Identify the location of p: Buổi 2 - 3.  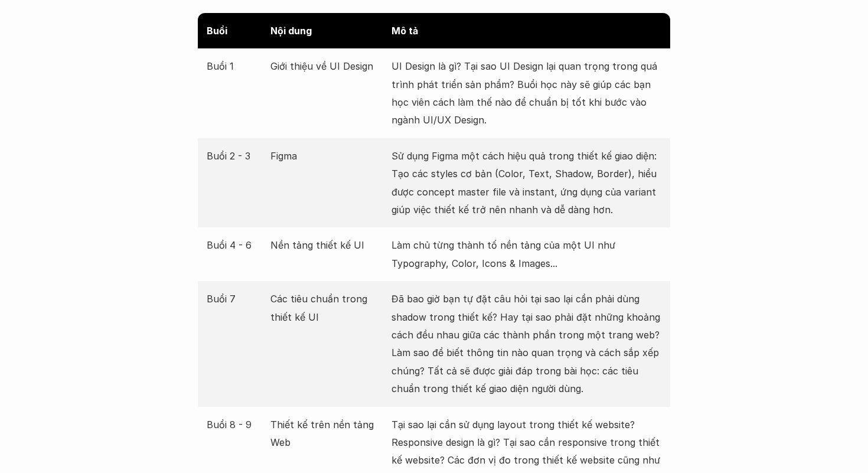
(236, 156).